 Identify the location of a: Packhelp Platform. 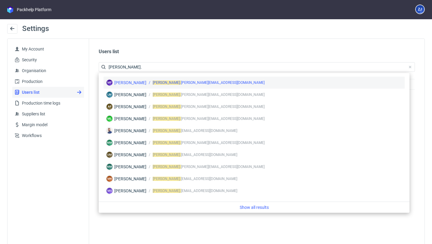
(29, 10).